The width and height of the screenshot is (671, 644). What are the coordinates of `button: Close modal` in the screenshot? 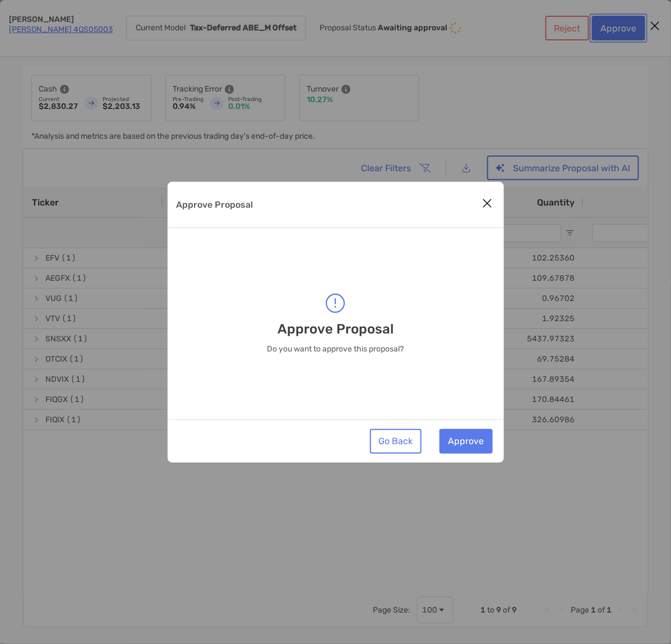 It's located at (488, 204).